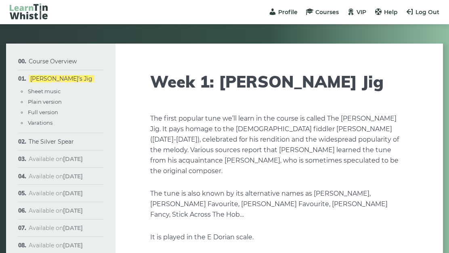 Image resolution: width=449 pixels, height=253 pixels. Describe the element at coordinates (427, 12) in the screenshot. I see `span: Log Out` at that location.